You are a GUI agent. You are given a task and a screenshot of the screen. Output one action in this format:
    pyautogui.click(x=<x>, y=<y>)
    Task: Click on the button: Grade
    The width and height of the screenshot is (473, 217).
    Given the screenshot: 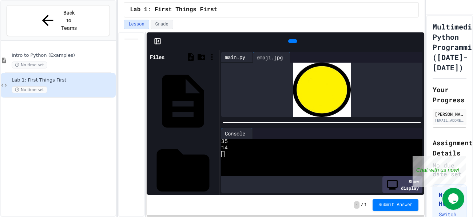 What is the action you would take?
    pyautogui.click(x=162, y=24)
    